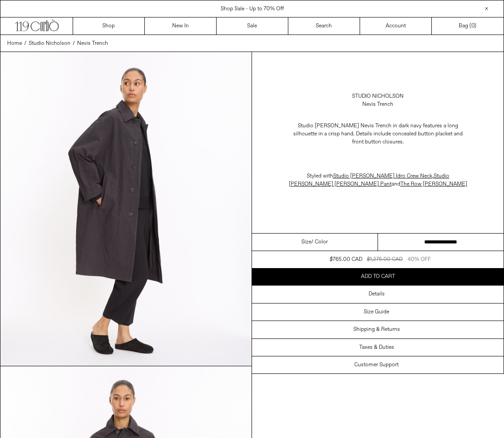 Image resolution: width=504 pixels, height=438 pixels. What do you see at coordinates (181, 26) in the screenshot?
I see `a: New In` at bounding box center [181, 26].